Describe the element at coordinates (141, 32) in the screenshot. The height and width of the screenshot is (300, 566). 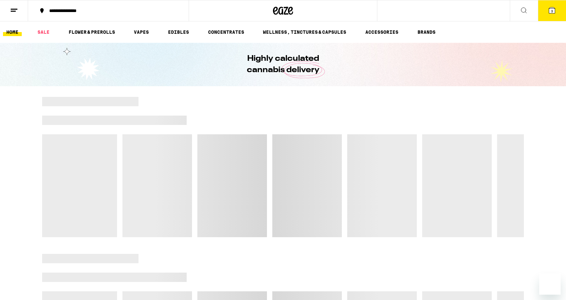
I see `a: VAPES` at that location.